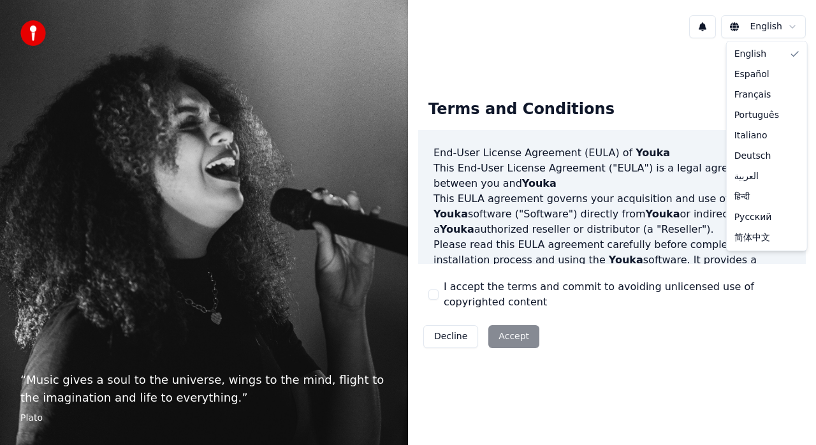 Image resolution: width=816 pixels, height=445 pixels. I want to click on span: हिन्दी, so click(742, 197).